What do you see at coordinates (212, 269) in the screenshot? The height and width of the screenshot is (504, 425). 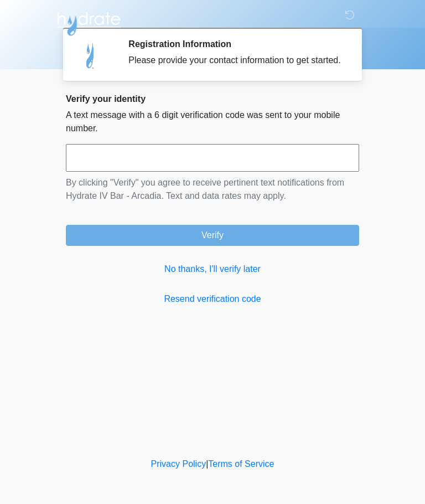 I see `a: No thanks, I'll verify later` at bounding box center [212, 269].